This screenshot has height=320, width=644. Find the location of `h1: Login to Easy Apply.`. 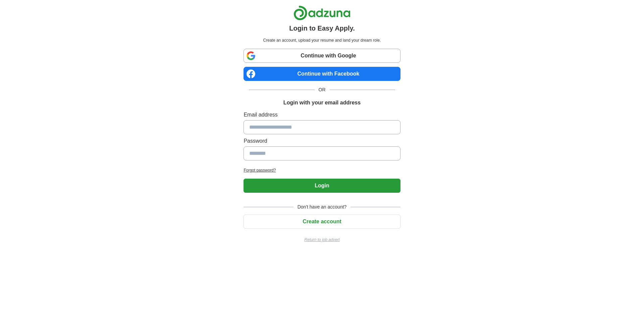

h1: Login to Easy Apply. is located at coordinates (322, 29).